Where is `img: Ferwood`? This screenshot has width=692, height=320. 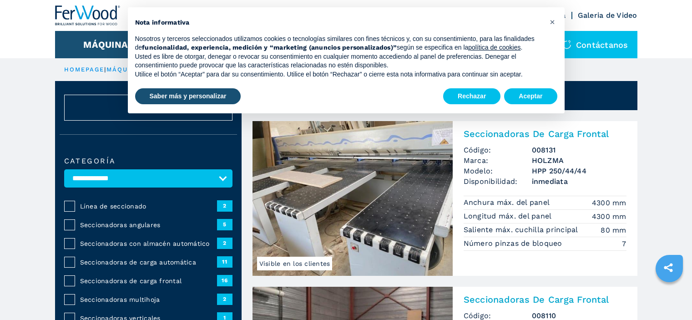
img: Ferwood is located at coordinates (88, 15).